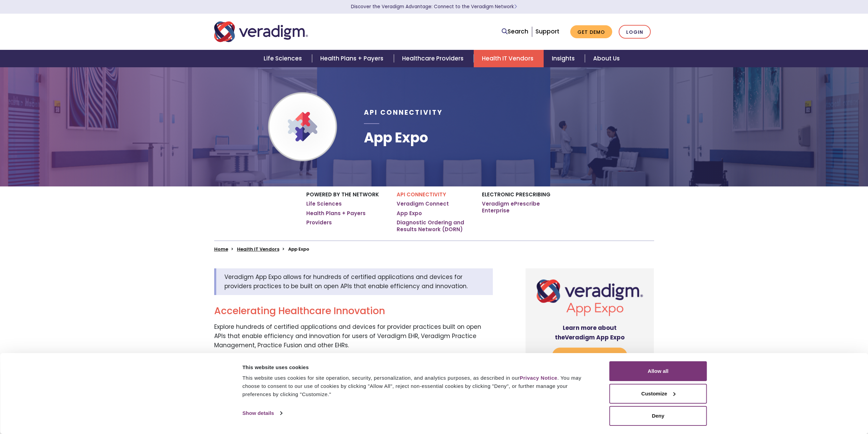 The width and height of the screenshot is (868, 434). I want to click on a: Get Demo, so click(591, 32).